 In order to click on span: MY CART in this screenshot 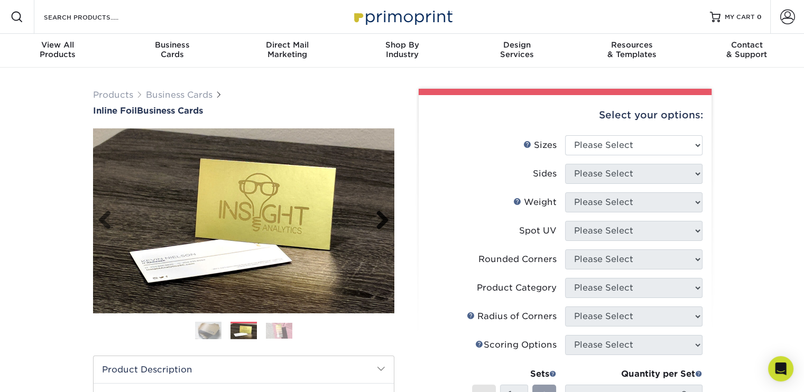, I will do `click(740, 17)`.